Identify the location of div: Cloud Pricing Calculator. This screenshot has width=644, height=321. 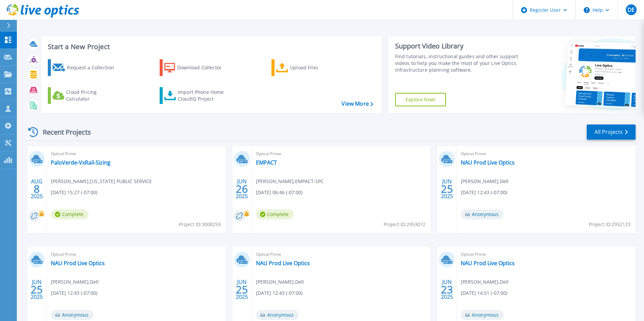
(93, 95).